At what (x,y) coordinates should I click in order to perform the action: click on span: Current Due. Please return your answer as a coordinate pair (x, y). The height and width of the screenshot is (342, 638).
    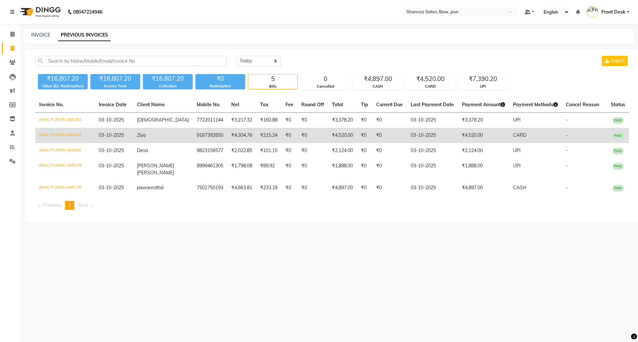
    Looking at the image, I should click on (390, 105).